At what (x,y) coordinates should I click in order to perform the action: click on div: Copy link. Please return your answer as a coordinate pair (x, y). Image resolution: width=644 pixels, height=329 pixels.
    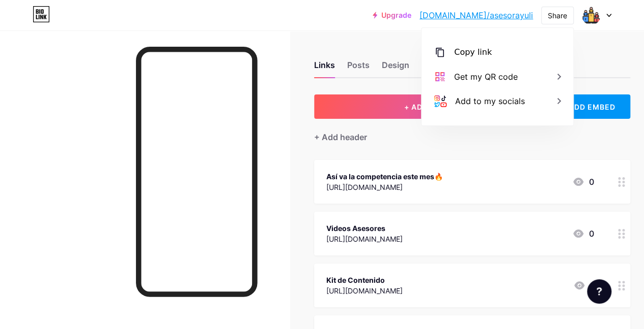
    Looking at the image, I should click on (472, 53).